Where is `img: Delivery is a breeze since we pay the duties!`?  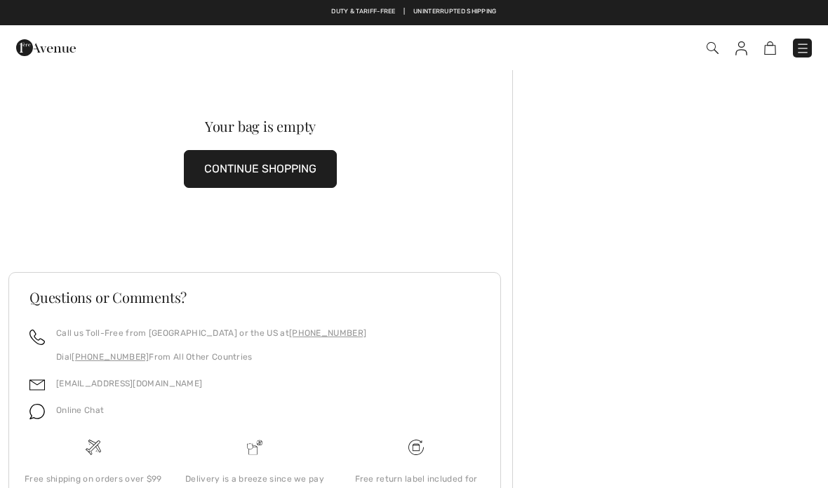 img: Delivery is a breeze since we pay the duties! is located at coordinates (255, 448).